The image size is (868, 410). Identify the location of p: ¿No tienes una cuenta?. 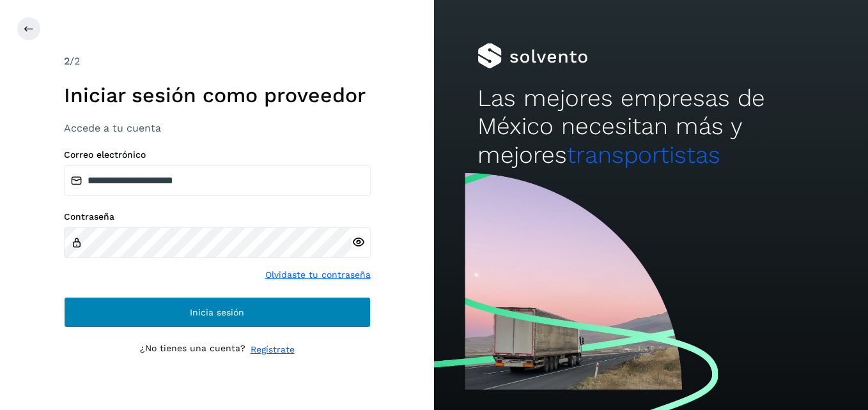
(192, 350).